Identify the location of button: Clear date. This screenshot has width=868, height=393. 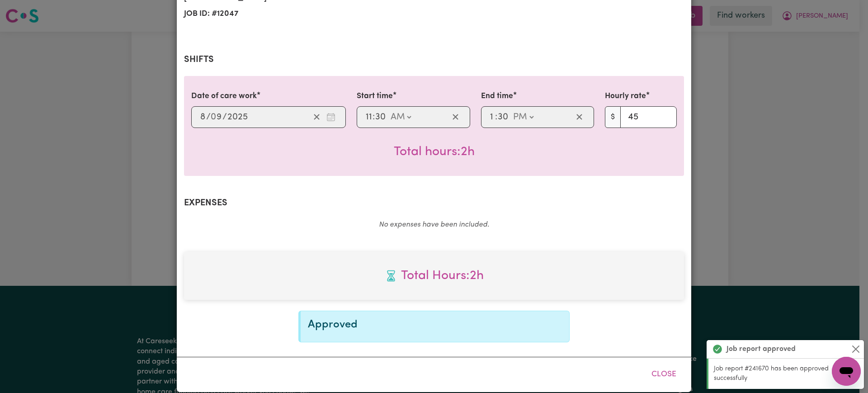
(317, 117).